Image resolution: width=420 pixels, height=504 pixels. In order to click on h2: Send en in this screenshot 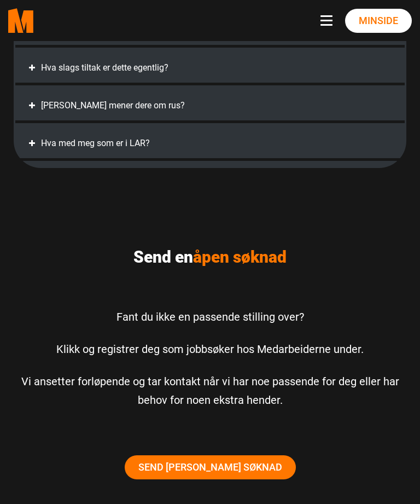, I will do `click(210, 257)`.